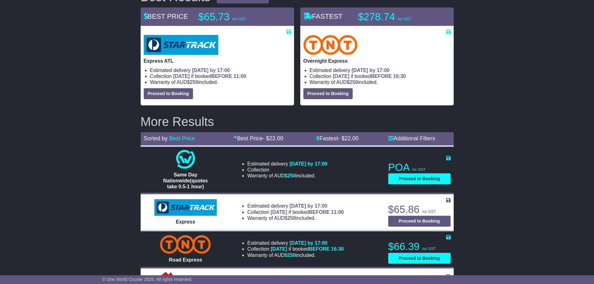 This screenshot has height=284, width=594. What do you see at coordinates (420, 247) in the screenshot?
I see `p: $66.39` at bounding box center [420, 247].